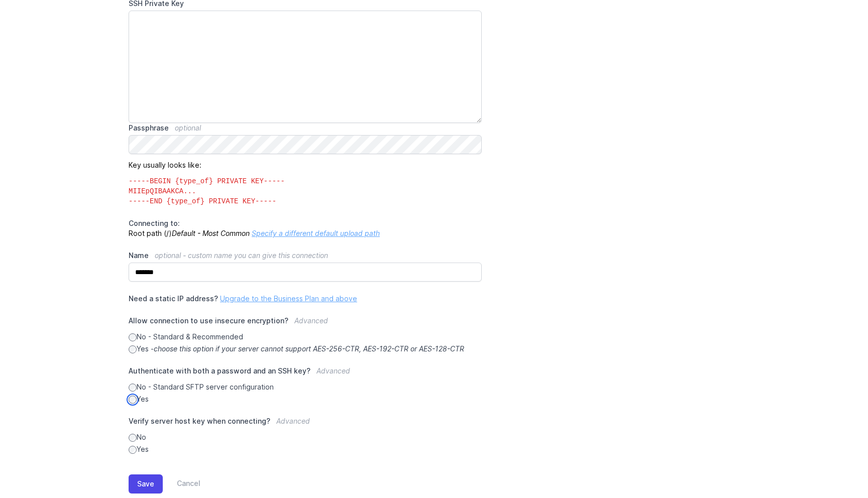 Image resolution: width=868 pixels, height=498 pixels. Describe the element at coordinates (305, 128) in the screenshot. I see `label: Passphrase` at that location.